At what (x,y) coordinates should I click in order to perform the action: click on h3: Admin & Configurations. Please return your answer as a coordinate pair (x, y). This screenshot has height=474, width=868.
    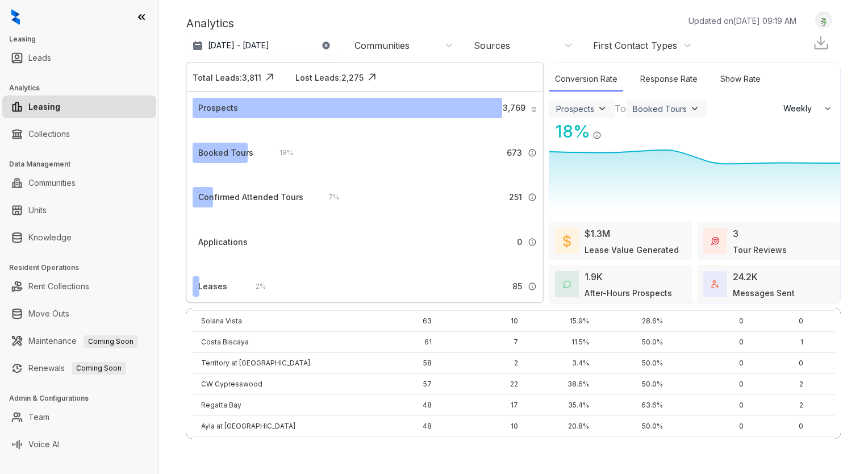
    Looking at the image, I should click on (83, 398).